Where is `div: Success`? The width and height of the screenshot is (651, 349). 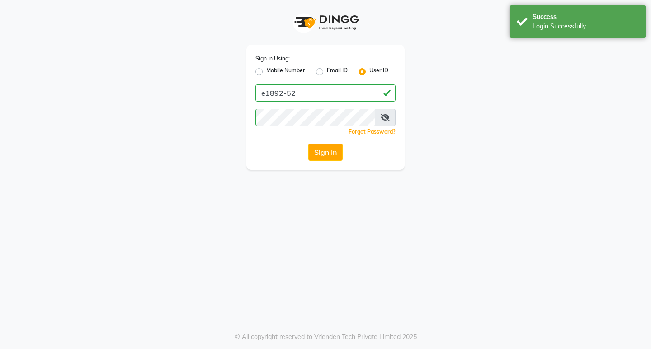
div: Success is located at coordinates (585, 17).